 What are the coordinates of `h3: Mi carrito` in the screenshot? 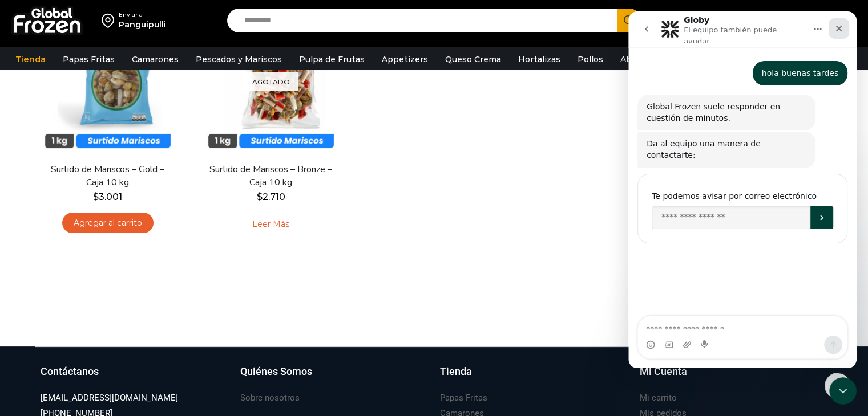 It's located at (658, 398).